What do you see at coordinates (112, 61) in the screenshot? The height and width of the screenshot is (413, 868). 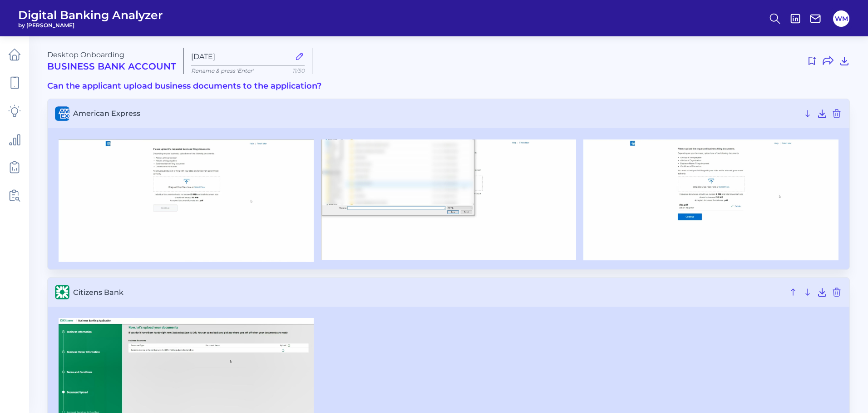 I see `div: Desktop Onboarding` at bounding box center [112, 61].